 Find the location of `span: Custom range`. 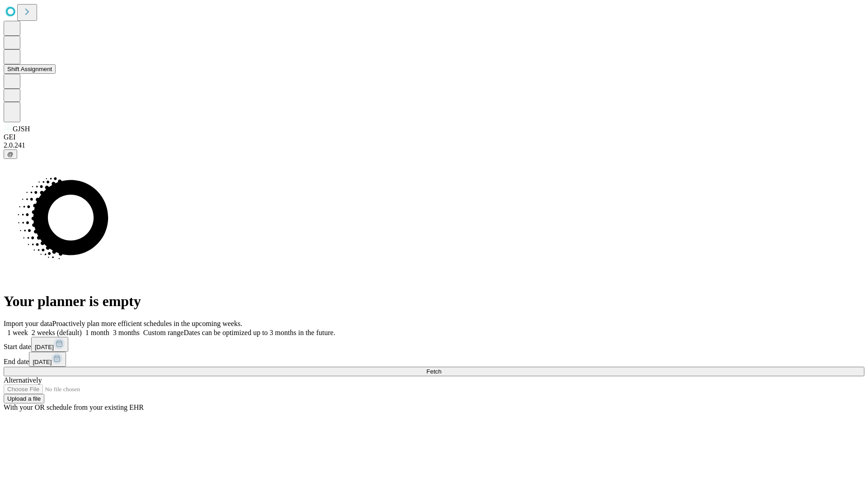

span: Custom range is located at coordinates (163, 332).